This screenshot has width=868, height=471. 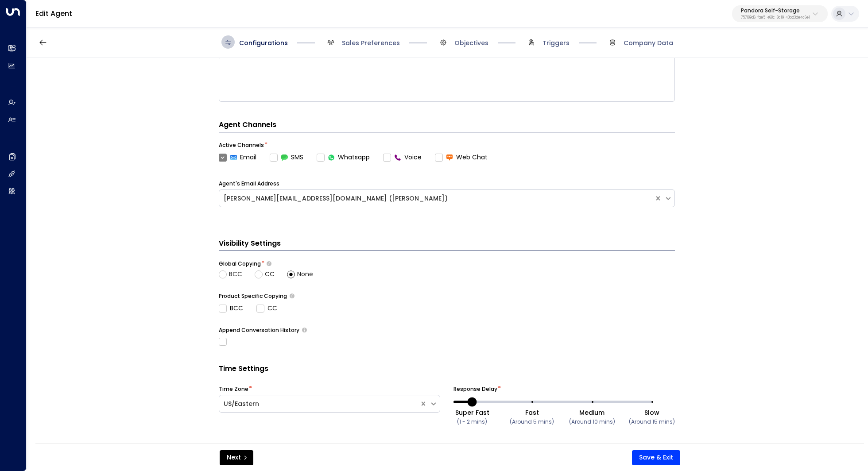 What do you see at coordinates (402, 157) in the screenshot?
I see `label: Voice` at bounding box center [402, 157].